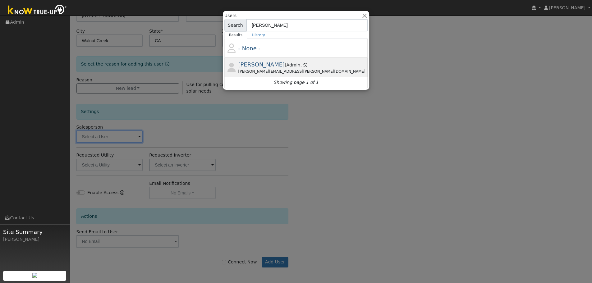  I want to click on span: Site Summary, so click(35, 232).